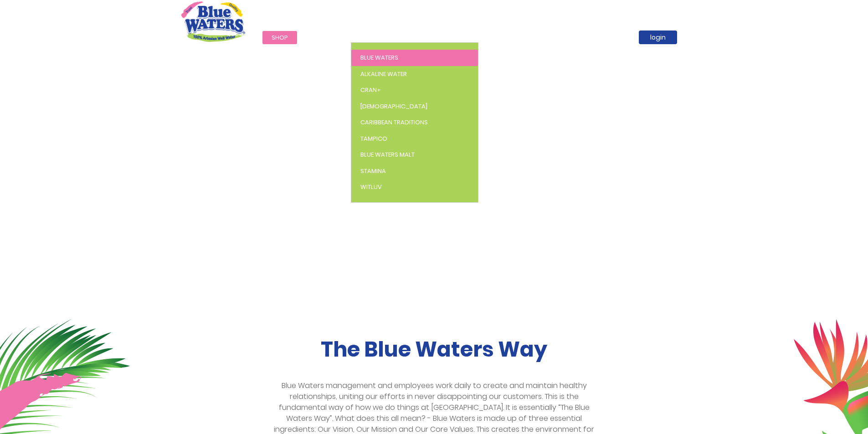 The height and width of the screenshot is (434, 868). I want to click on span: Caribbean Traditions, so click(394, 122).